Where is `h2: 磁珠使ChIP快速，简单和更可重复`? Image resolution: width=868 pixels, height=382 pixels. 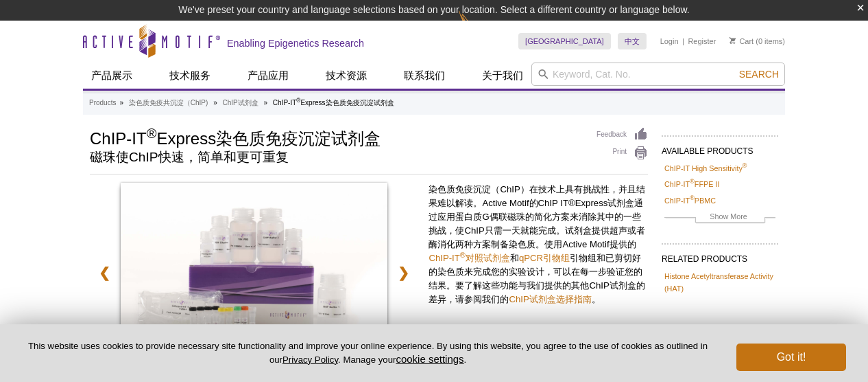 h2: 磁珠使ChIP快速，简单和更可重复 is located at coordinates (336, 157).